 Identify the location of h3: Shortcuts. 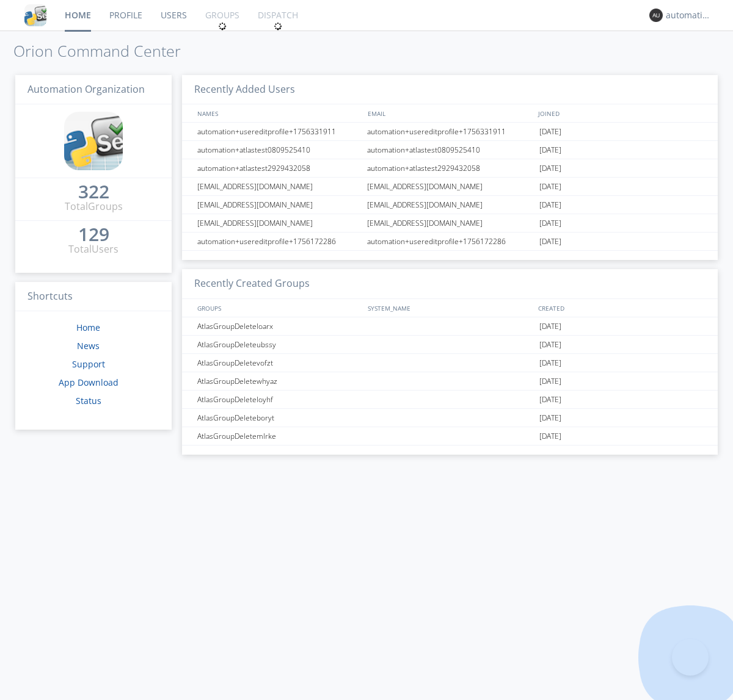
(94, 296).